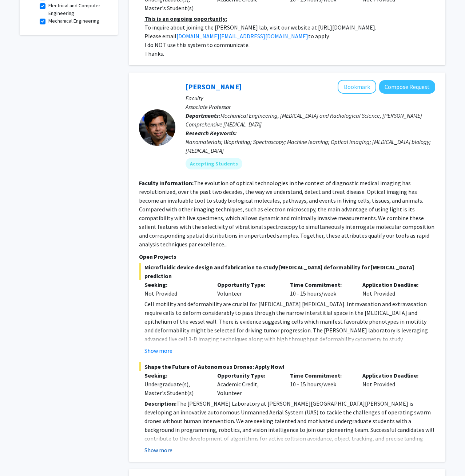 Image resolution: width=465 pixels, height=476 pixels. I want to click on p: Associate Professor, so click(311, 107).